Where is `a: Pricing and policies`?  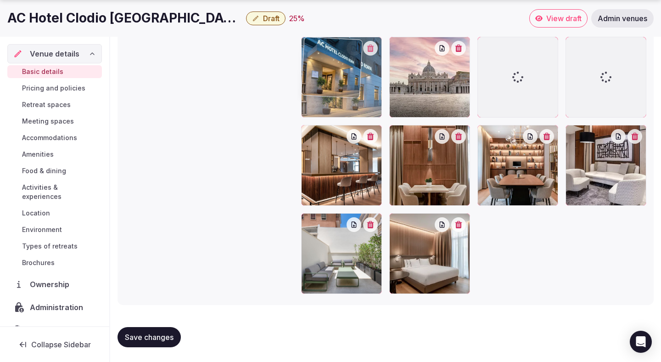
a: Pricing and policies is located at coordinates (55, 88).